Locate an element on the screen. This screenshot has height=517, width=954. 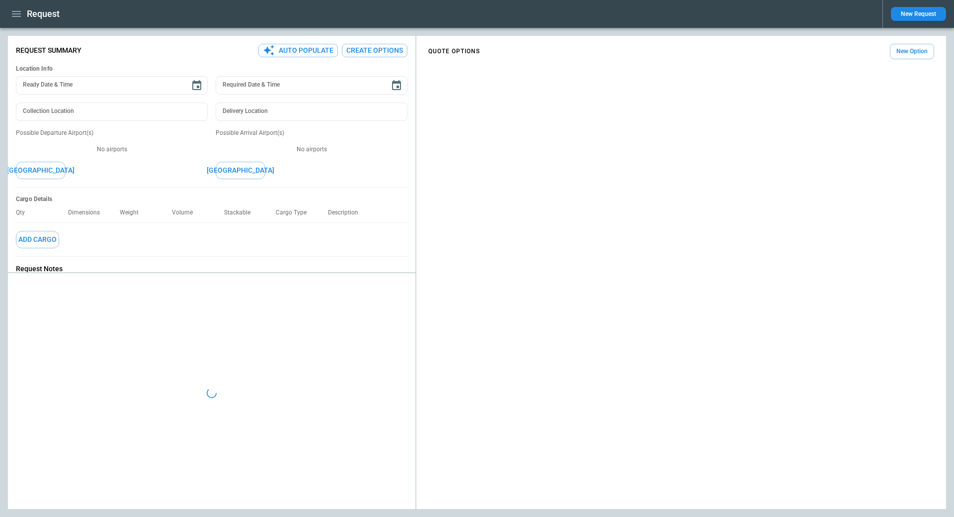
p: Description is located at coordinates (347, 212).